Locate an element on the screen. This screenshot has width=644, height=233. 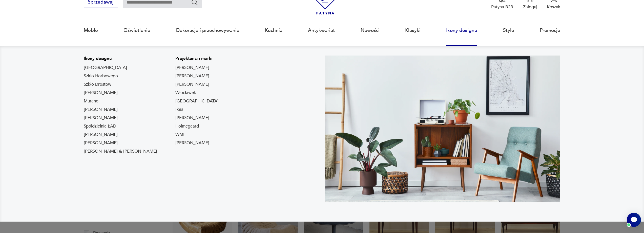
a: WMF is located at coordinates (180, 135).